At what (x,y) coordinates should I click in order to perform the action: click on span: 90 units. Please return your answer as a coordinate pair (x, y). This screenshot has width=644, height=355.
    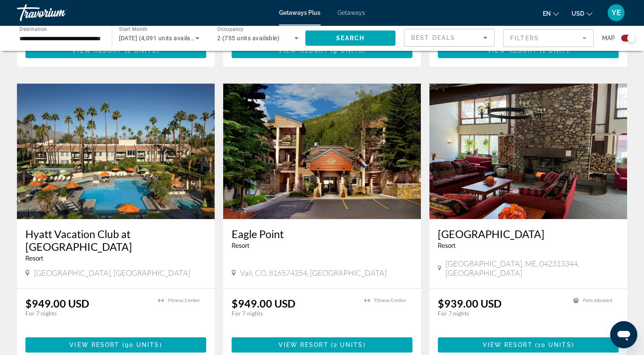
    Looking at the image, I should click on (143, 345).